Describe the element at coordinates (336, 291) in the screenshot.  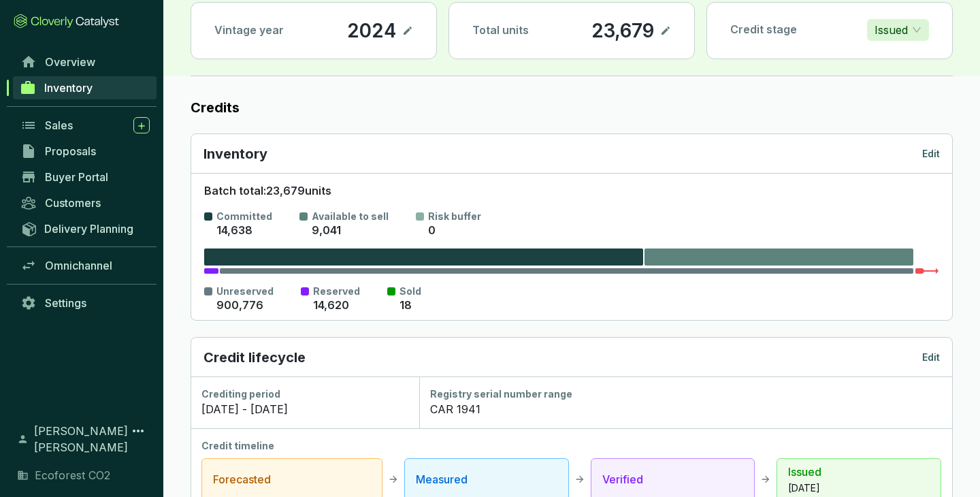
I see `p: Reserved` at that location.